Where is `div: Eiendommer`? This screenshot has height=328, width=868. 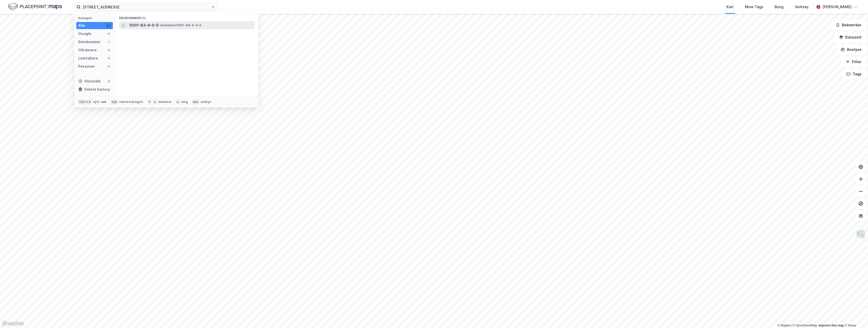
div: Eiendommer is located at coordinates (89, 42).